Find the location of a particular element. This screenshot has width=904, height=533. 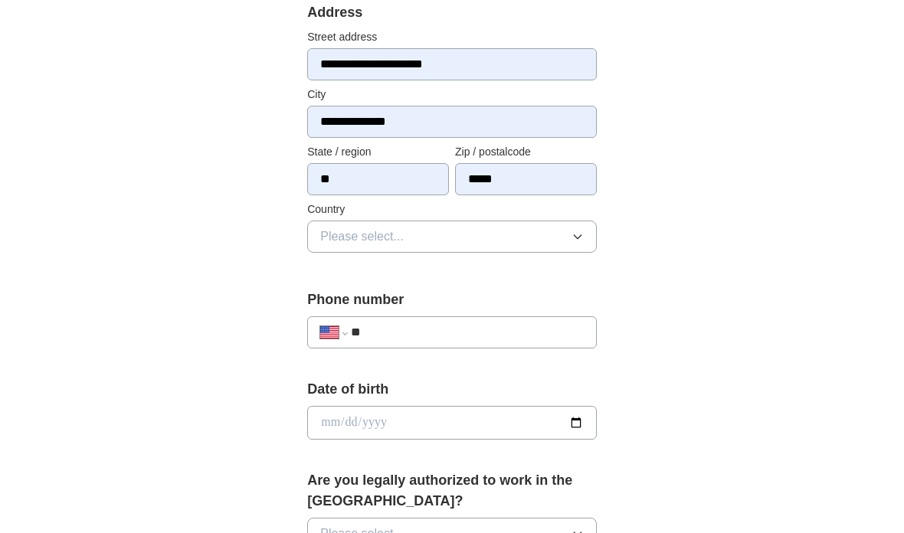

label: Country is located at coordinates (452, 209).